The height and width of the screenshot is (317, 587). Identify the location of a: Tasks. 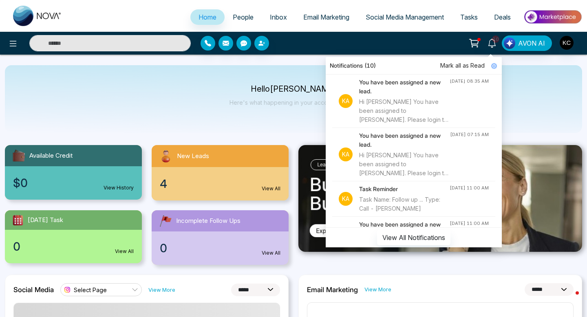
(469, 17).